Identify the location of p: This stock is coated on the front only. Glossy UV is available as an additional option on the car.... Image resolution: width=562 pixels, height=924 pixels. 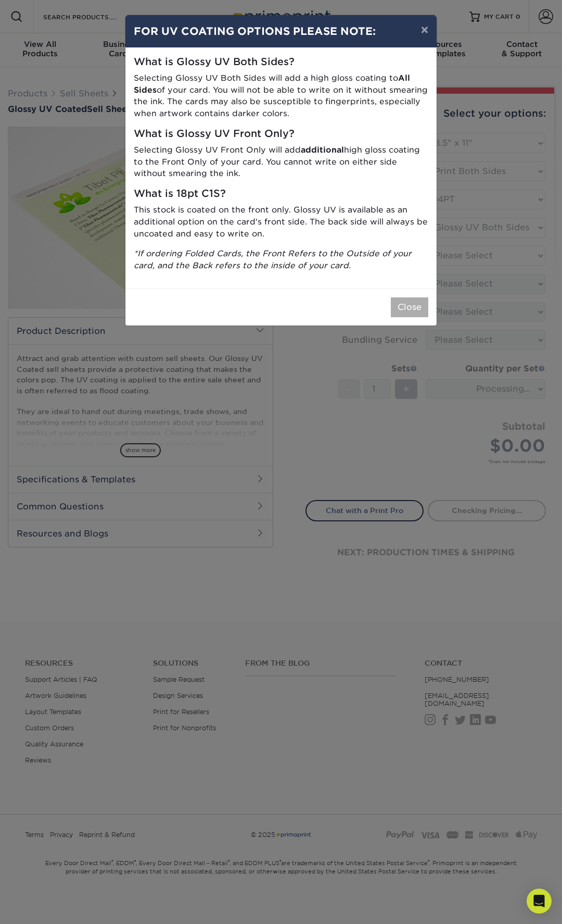
(281, 222).